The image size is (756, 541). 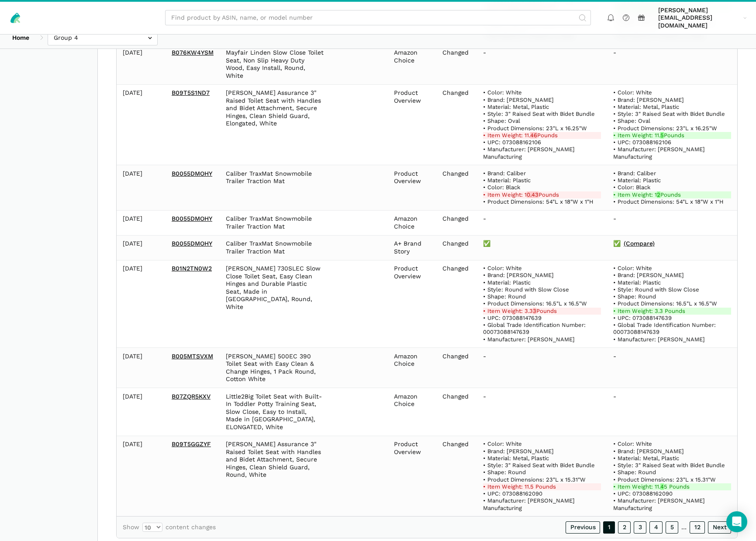 What do you see at coordinates (656, 289) in the screenshot?
I see `span: • Style: Round with Slow Close` at bounding box center [656, 289].